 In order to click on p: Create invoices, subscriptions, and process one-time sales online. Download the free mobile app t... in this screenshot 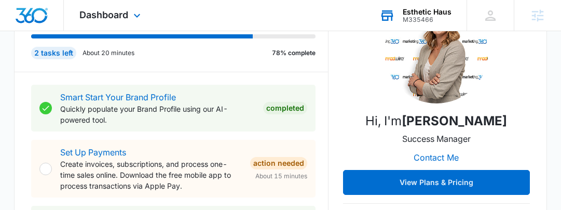, I will do `click(151, 174)`.